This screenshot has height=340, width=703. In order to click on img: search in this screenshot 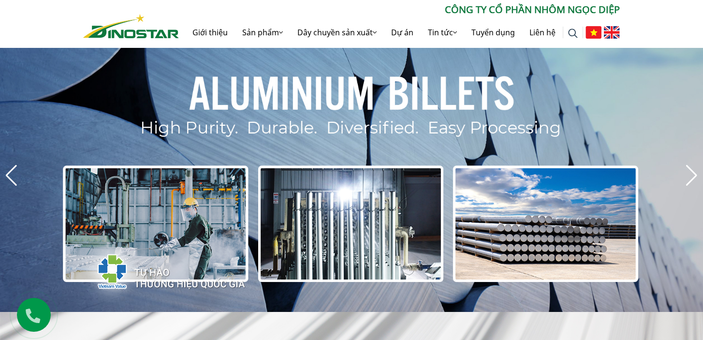, I will do `click(573, 33)`.